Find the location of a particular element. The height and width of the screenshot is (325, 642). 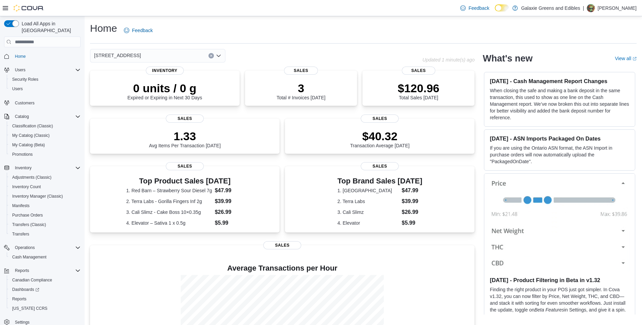

a: Classification (Classic) is located at coordinates (32, 126).